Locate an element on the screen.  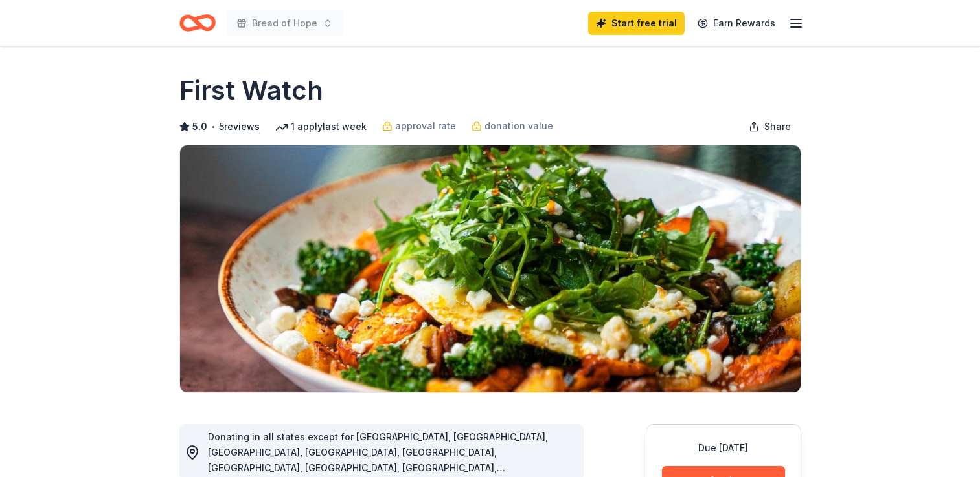
a: Home is located at coordinates (197, 22).